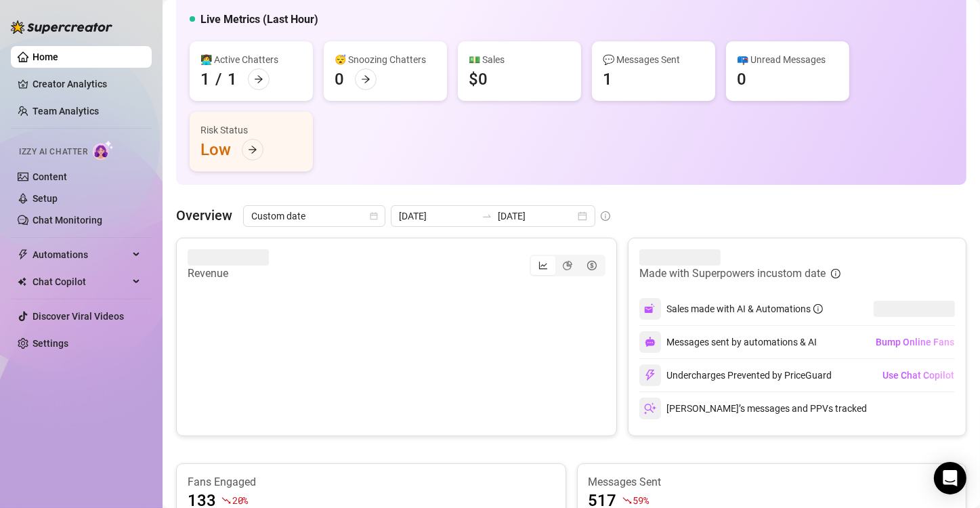 Image resolution: width=980 pixels, height=508 pixels. I want to click on article: Revenue, so click(228, 274).